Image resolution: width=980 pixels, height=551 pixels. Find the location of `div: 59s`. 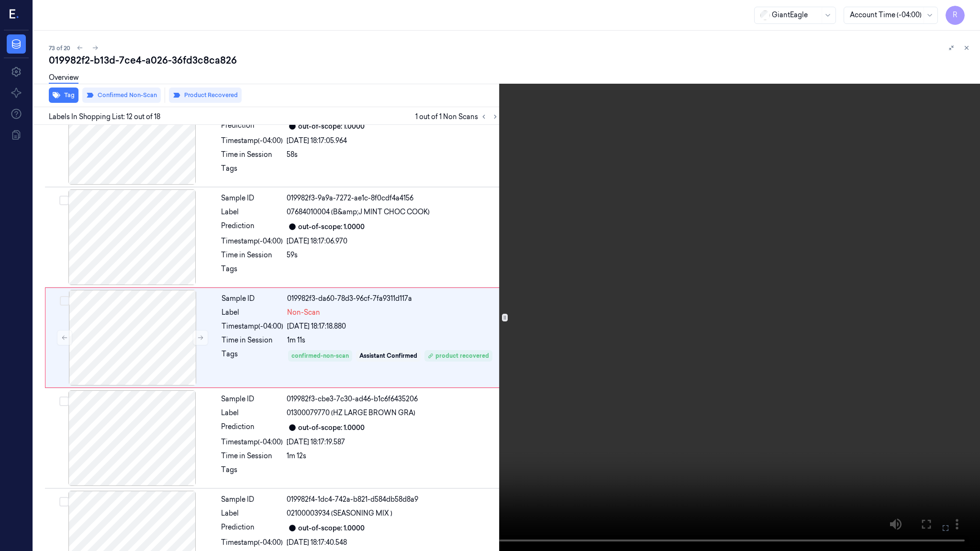

div: 59s is located at coordinates (393, 255).